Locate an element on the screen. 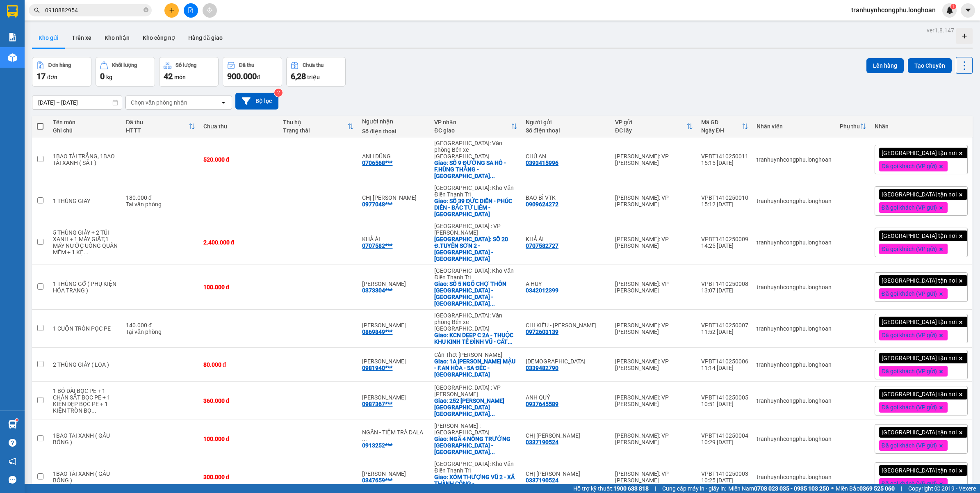 The height and width of the screenshot is (493, 980). div: 0339482790 is located at coordinates (542, 368).